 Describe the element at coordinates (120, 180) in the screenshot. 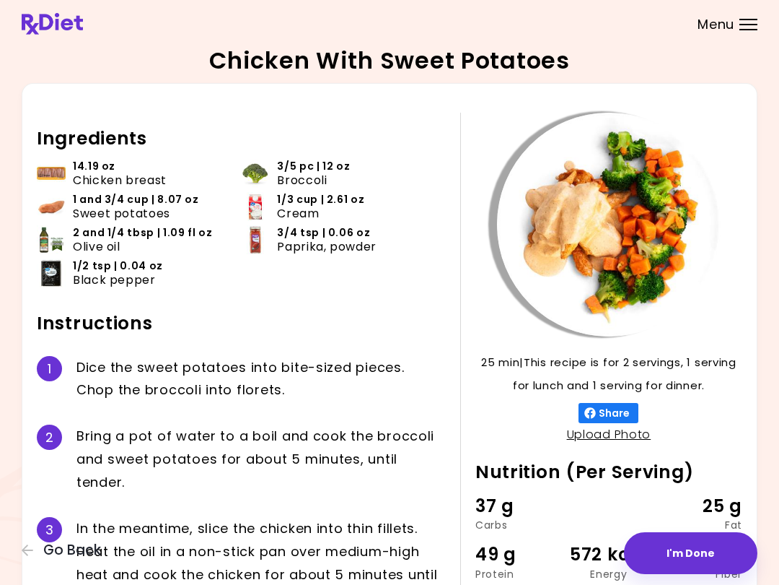

I see `span: Chicken breast` at that location.